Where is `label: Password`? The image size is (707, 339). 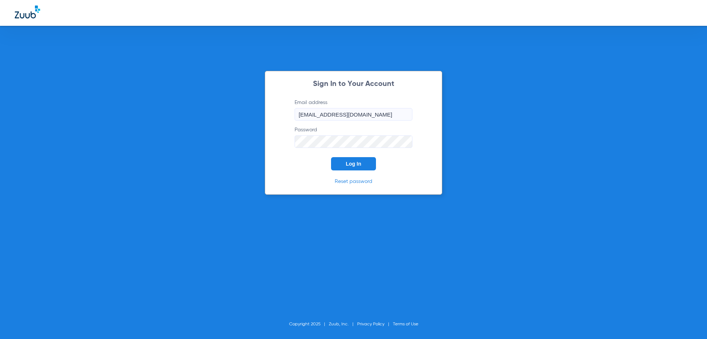 label: Password is located at coordinates (354, 137).